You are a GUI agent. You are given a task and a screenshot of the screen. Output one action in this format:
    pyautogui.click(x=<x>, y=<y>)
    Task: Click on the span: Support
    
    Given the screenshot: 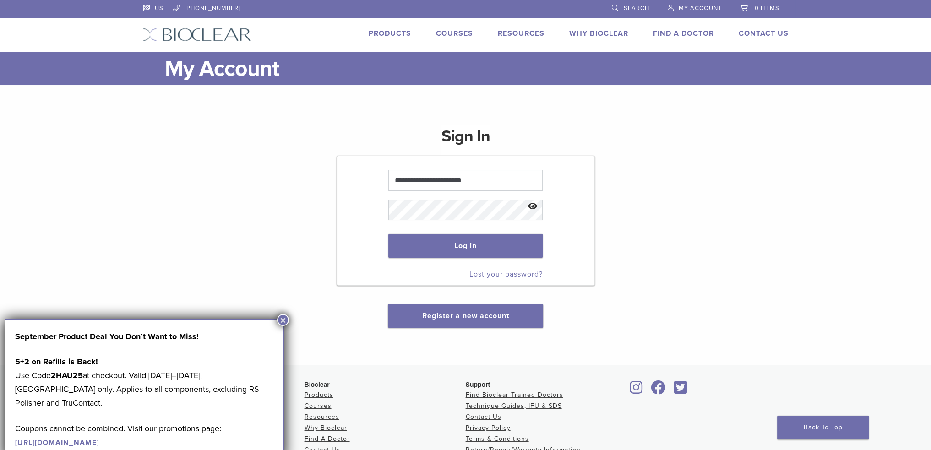 What is the action you would take?
    pyautogui.click(x=478, y=385)
    